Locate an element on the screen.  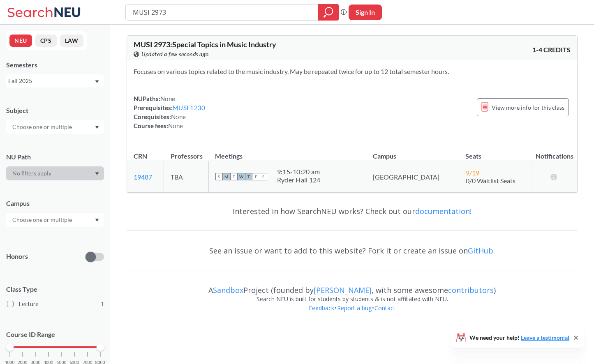
span: 9 / 19 is located at coordinates (472, 172).